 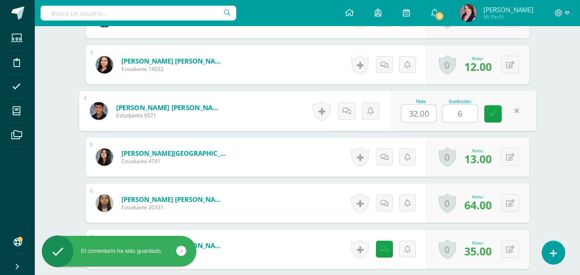 I want to click on input: Busca un usuario..., so click(x=138, y=13).